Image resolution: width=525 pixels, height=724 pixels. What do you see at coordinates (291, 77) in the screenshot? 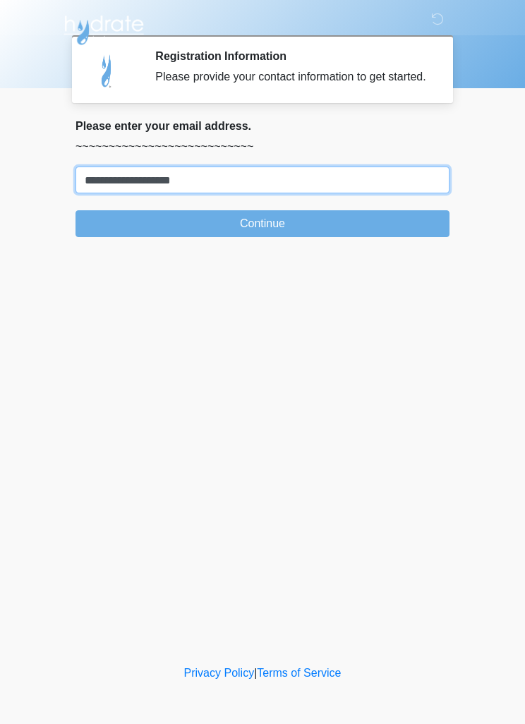
I see `div: Please provide your contact information to get started.` at bounding box center [291, 77].